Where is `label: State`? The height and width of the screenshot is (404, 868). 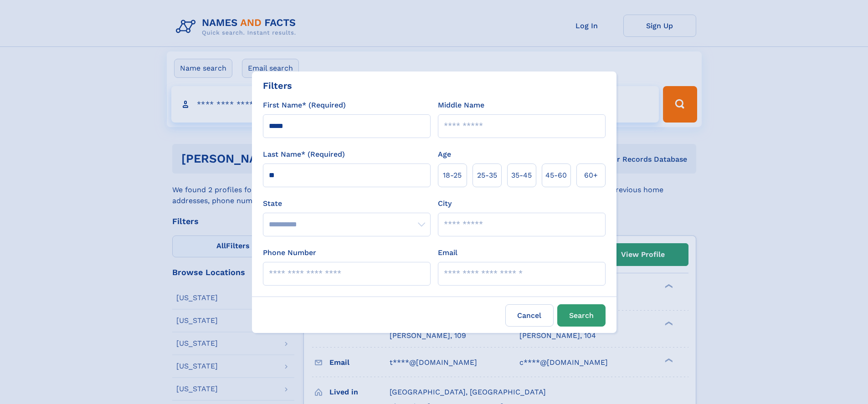 label: State is located at coordinates (347, 204).